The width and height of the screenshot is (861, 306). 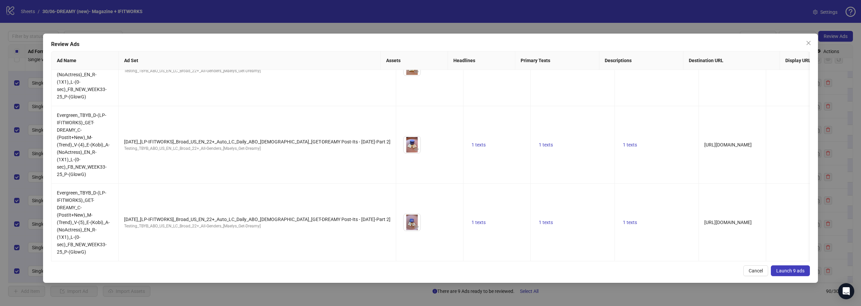 What do you see at coordinates (641, 61) in the screenshot?
I see `th: Descriptions` at bounding box center [641, 61].